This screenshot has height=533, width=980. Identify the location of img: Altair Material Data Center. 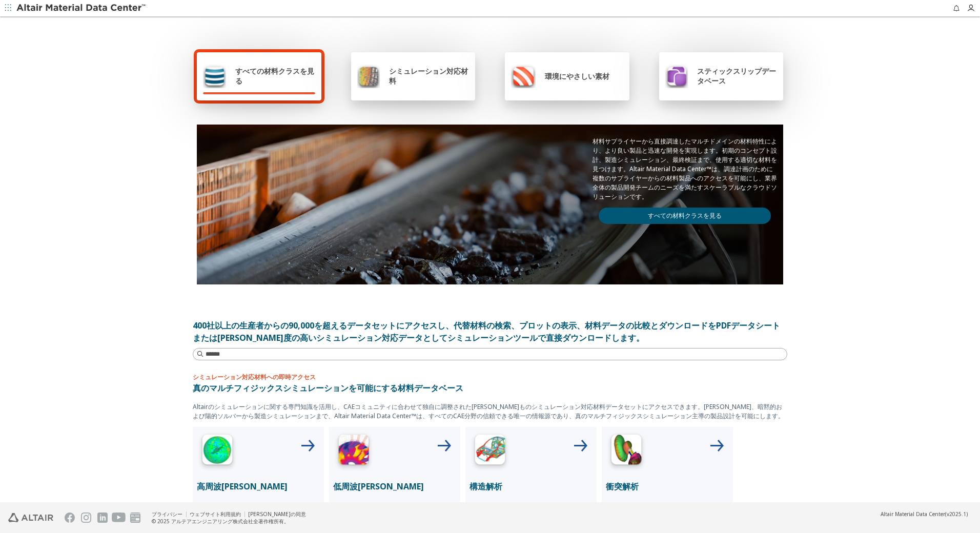
(82, 8).